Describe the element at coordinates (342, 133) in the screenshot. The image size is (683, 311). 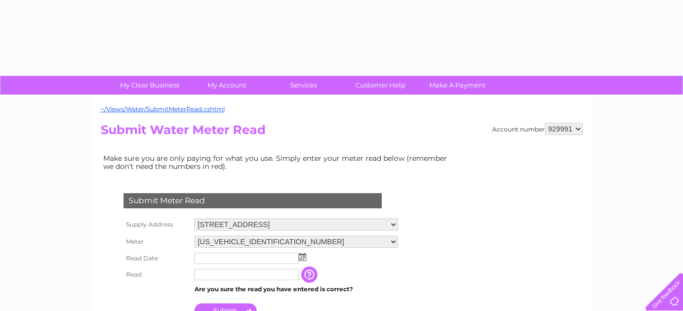
I see `h2: Submit Water Meter Read` at that location.